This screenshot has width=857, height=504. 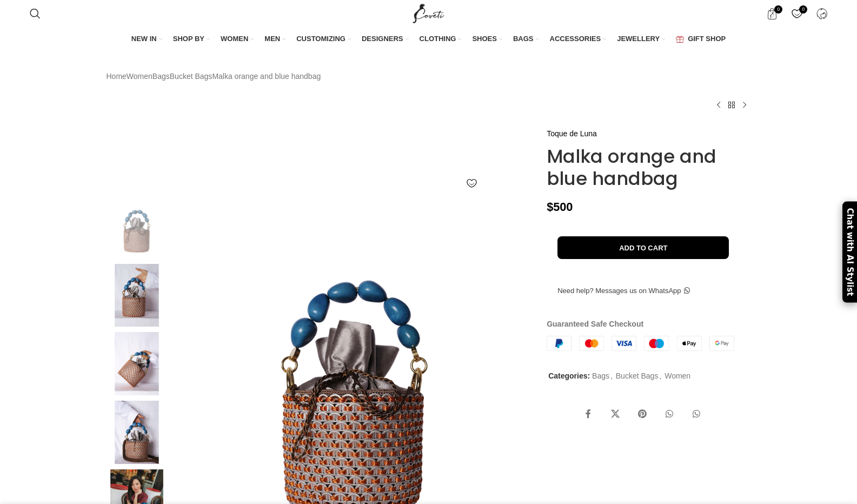 I want to click on a: Site logo, so click(x=428, y=13).